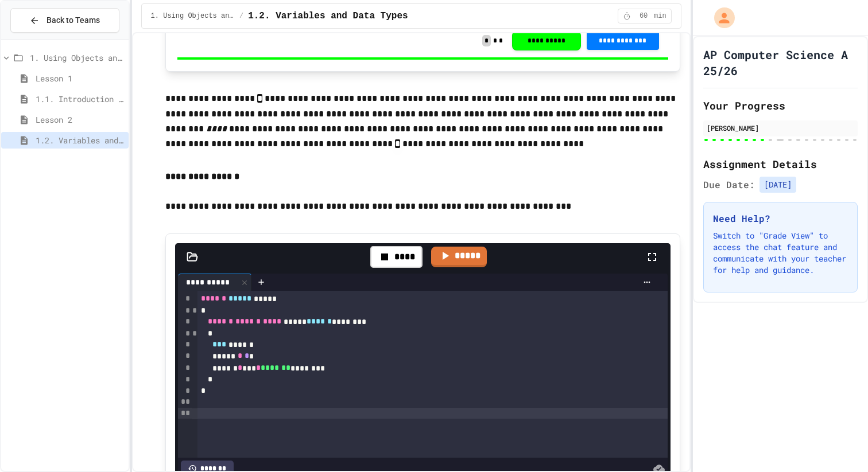 The width and height of the screenshot is (868, 472). What do you see at coordinates (720, 17) in the screenshot?
I see `div: My Account` at bounding box center [720, 17].